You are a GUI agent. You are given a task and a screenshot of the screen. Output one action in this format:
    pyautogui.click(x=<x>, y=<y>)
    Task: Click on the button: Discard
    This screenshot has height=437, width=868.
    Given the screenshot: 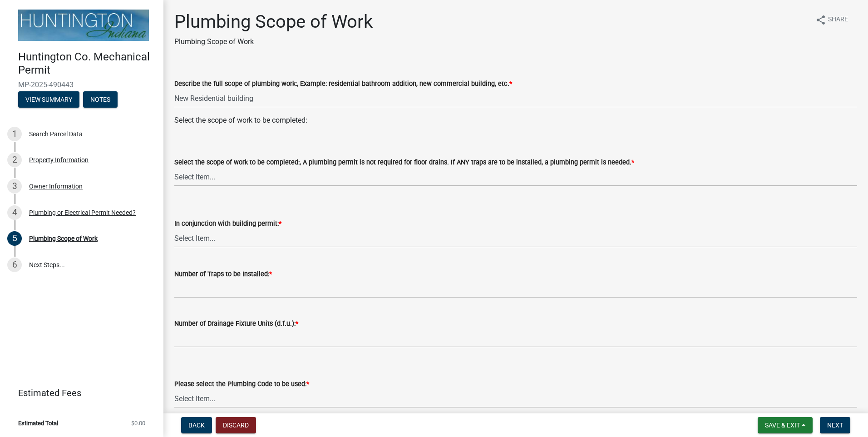 What is the action you would take?
    pyautogui.click(x=236, y=425)
    